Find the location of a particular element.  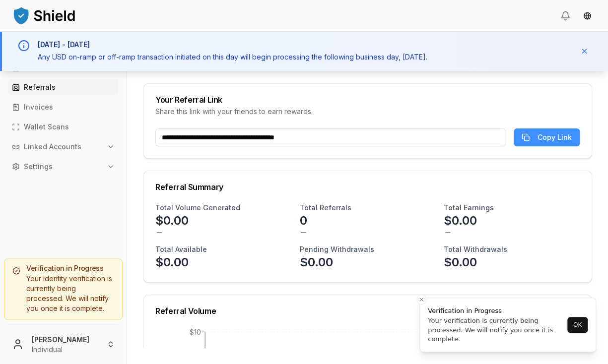

h3: Total Referrals is located at coordinates (325, 208).